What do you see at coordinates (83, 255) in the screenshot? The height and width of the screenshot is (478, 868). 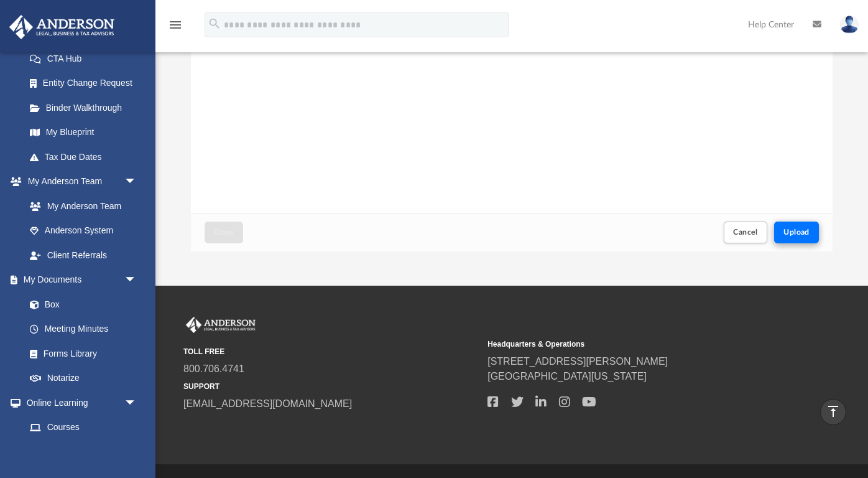 I see `a: Client Referrals` at bounding box center [83, 255].